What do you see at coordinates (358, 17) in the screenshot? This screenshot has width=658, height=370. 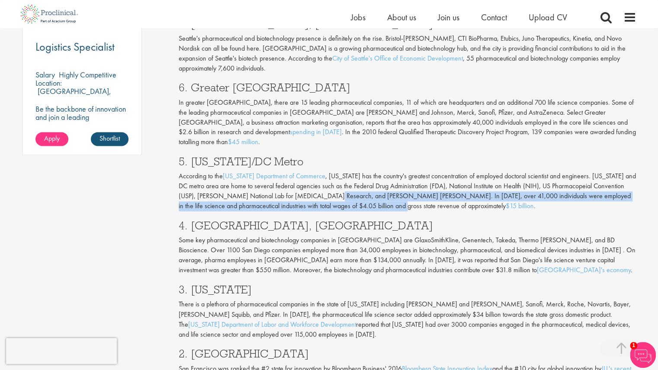 I see `a: Jobs` at bounding box center [358, 17].